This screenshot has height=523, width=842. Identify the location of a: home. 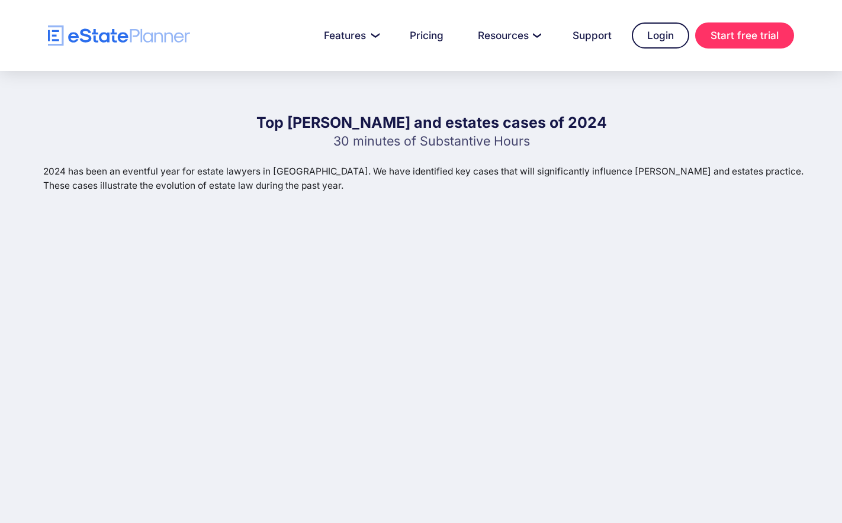
(119, 36).